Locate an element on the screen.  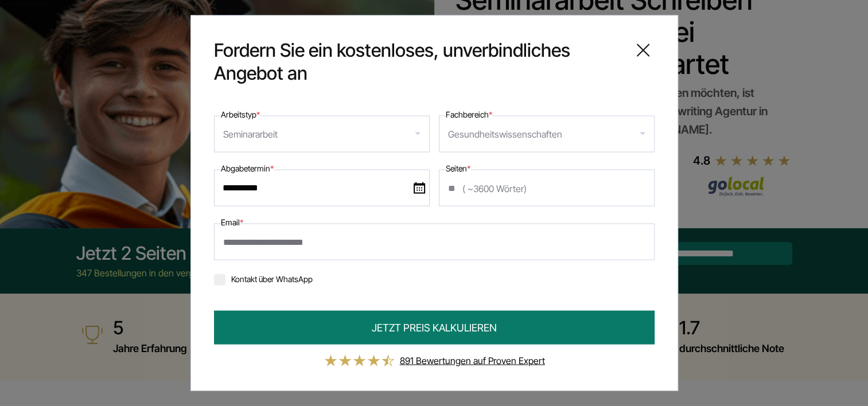
span: Fordern Sie ein kostenloses, unverbindliches Angebot an is located at coordinates (418, 62).